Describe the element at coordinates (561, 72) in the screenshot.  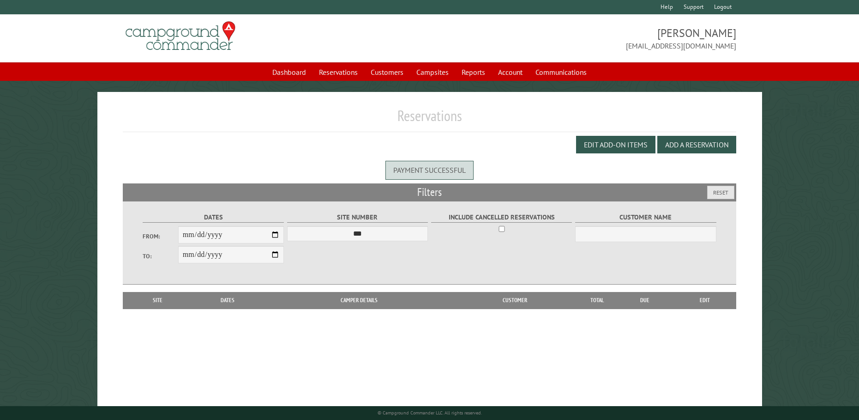
I see `a: Communications` at that location.